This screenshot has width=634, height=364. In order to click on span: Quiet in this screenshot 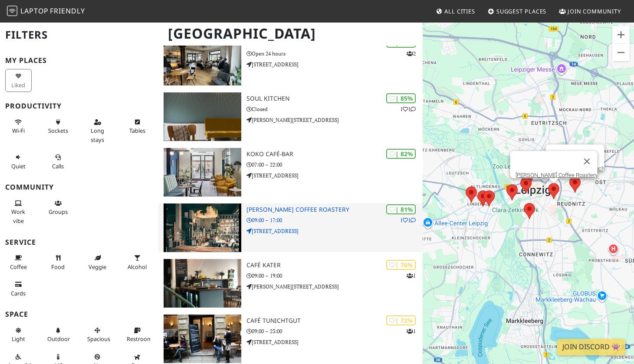, I will do `click(18, 166)`.